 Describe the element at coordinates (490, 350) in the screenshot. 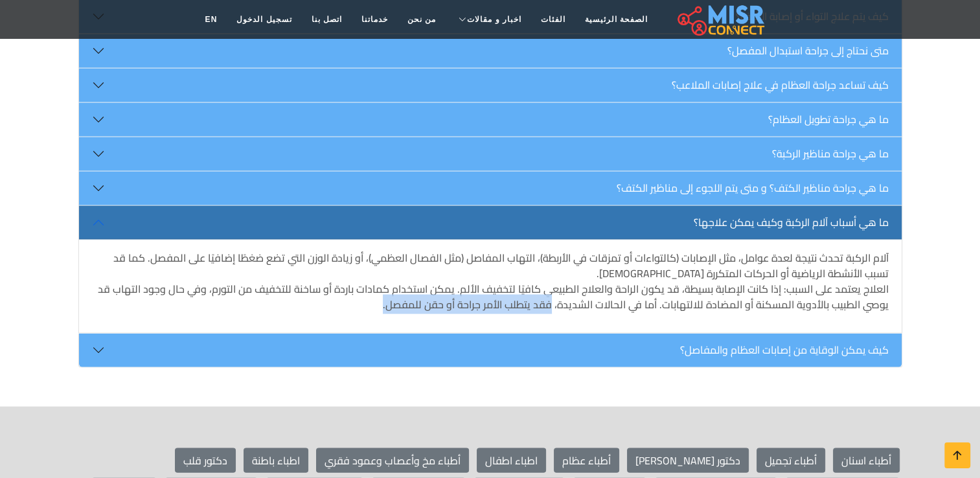

I see `button: كيف يمكن الوقاية من إصابات العظام والمفاصل؟` at that location.